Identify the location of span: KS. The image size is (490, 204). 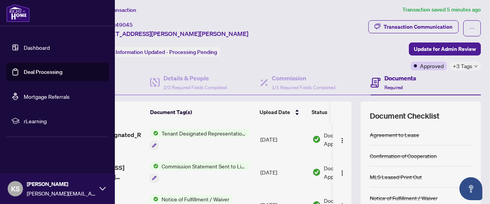
(15, 189).